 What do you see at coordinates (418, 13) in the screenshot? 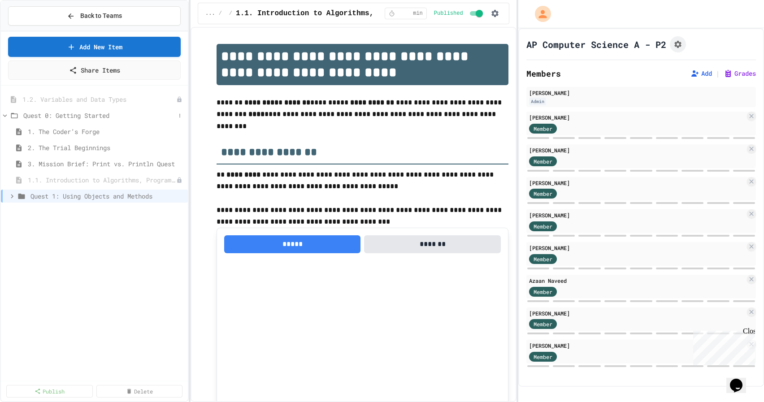
I see `span: min` at bounding box center [418, 13].